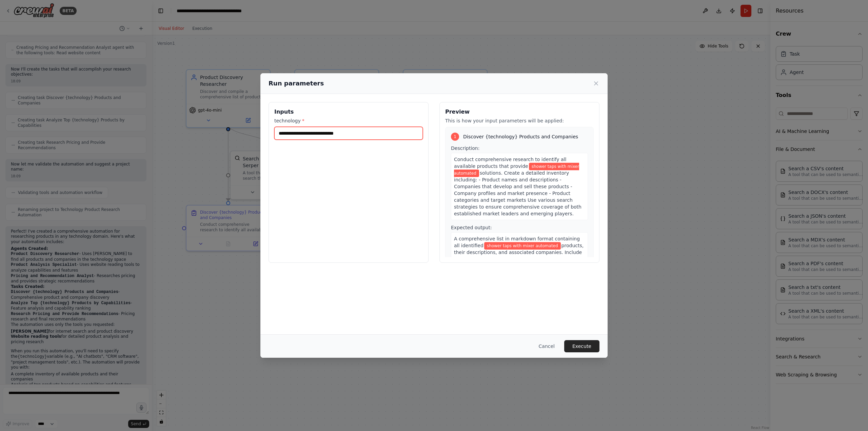  I want to click on span: Conduct comprehensive research to identify all available products that provide, so click(510, 163).